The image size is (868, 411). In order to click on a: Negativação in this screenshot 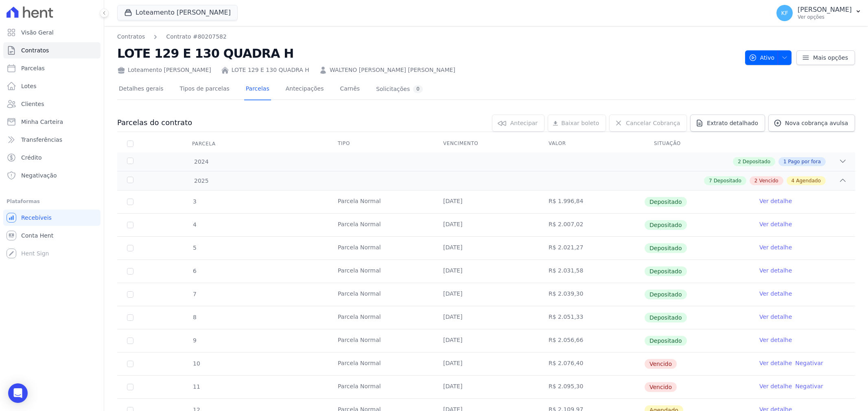, I will do `click(52, 176)`.